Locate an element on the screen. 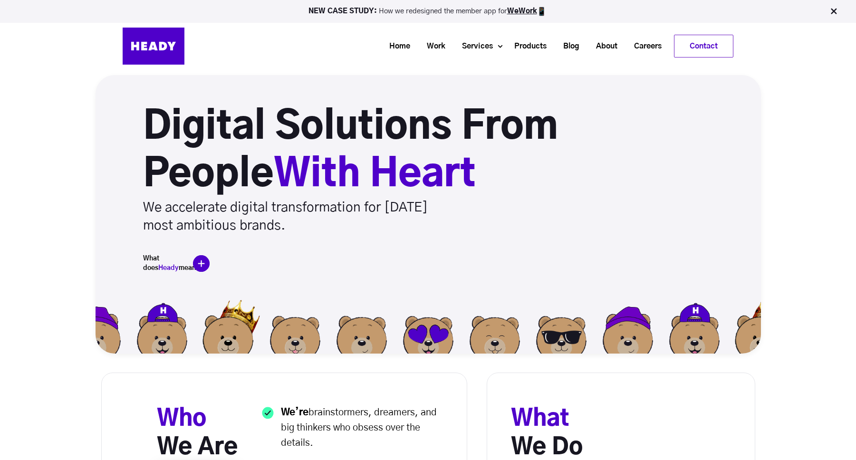 The image size is (856, 460). img: Bear6-3 is located at coordinates (561, 331).